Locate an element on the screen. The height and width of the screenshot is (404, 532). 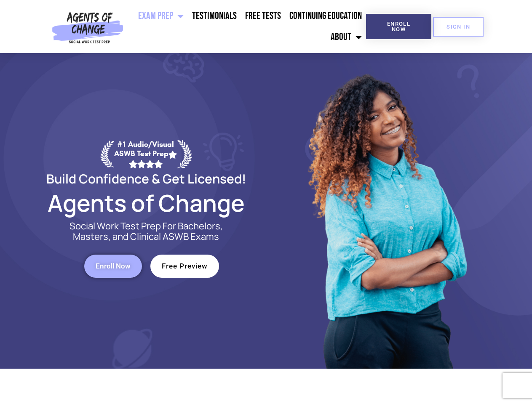
a: Continuing Education is located at coordinates (326, 16).